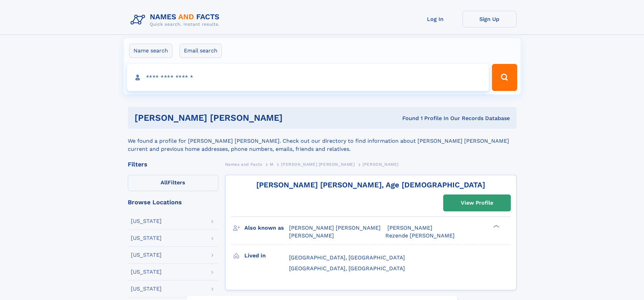  Describe the element at coordinates (244, 164) in the screenshot. I see `a: Names and Facts` at that location.